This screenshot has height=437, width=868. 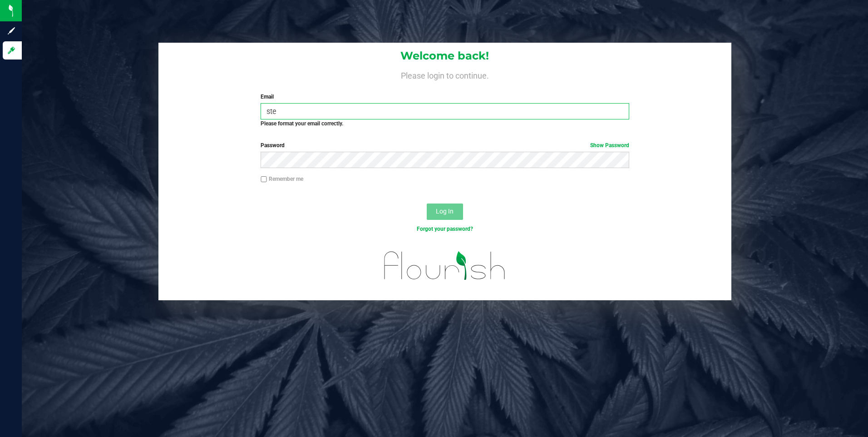 I want to click on a: Show Password, so click(x=610, y=146).